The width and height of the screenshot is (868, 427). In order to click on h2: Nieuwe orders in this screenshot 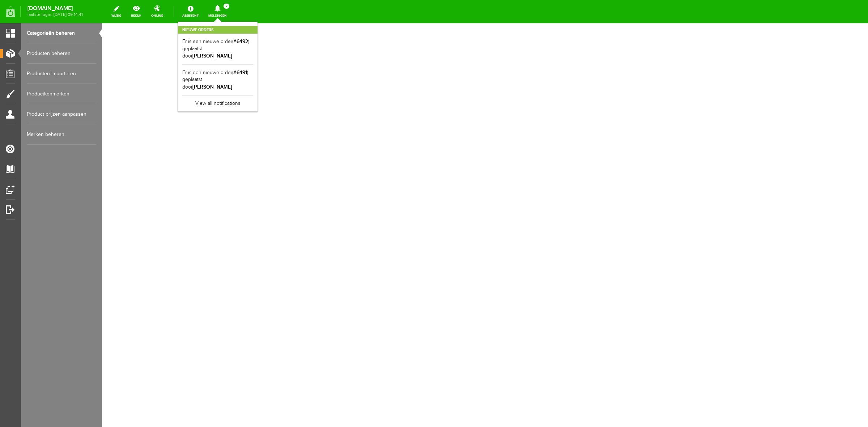, I will do `click(218, 30)`.